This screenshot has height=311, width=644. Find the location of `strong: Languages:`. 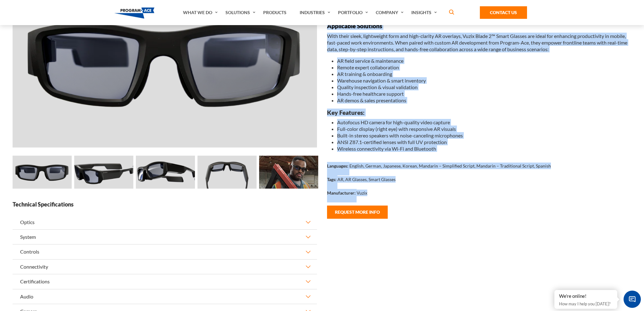

strong: Languages: is located at coordinates (338, 166).